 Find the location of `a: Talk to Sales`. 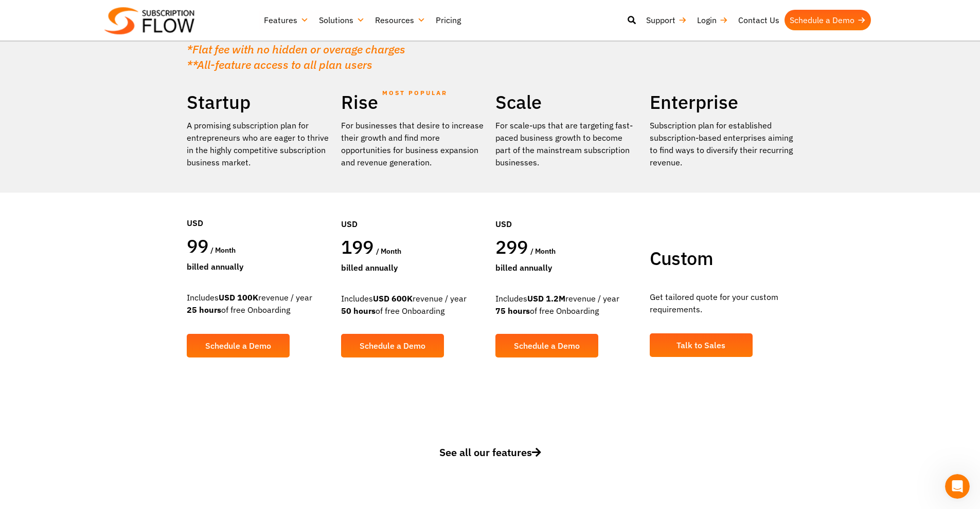

a: Talk to Sales is located at coordinates (701, 345).